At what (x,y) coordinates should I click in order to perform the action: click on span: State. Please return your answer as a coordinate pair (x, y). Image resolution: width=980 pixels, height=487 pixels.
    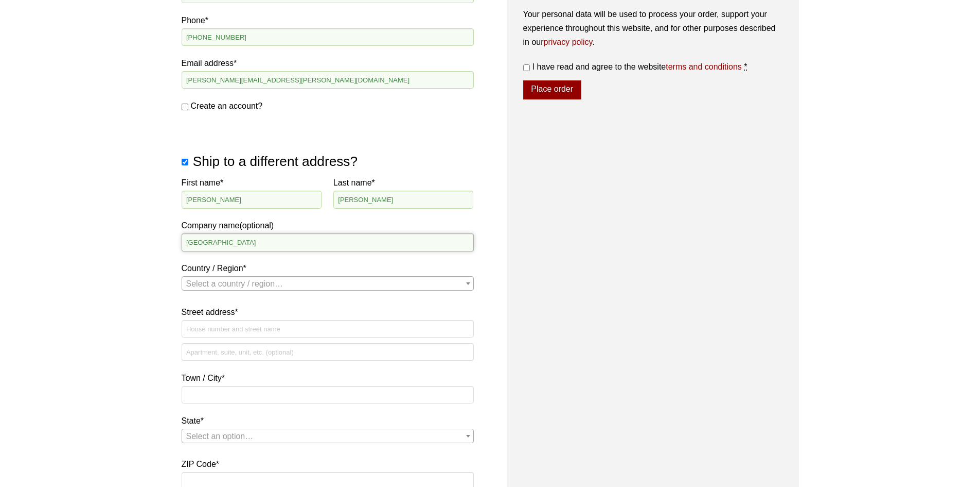
    Looking at the image, I should click on (328, 435).